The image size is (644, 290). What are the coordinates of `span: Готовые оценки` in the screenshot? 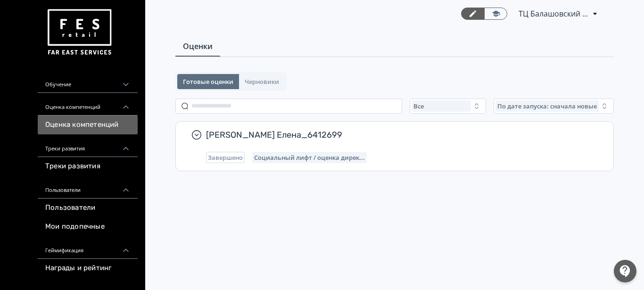 It's located at (208, 81).